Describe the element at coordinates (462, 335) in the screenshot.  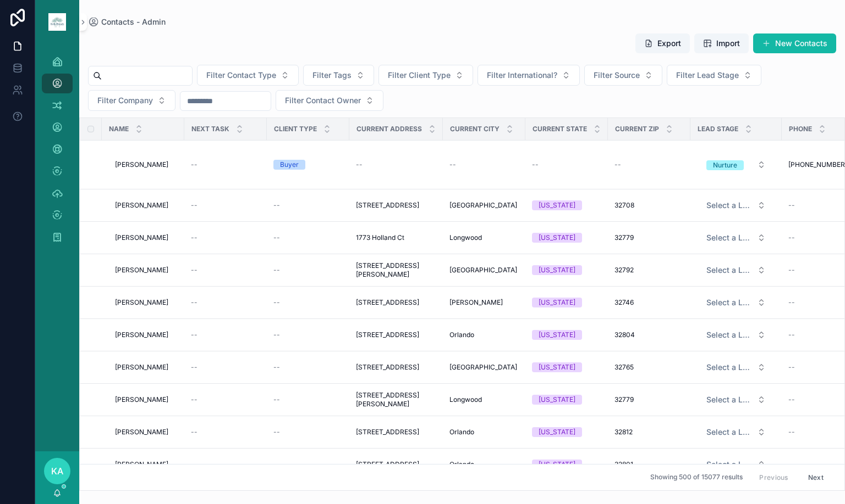
I see `span: Orlando` at that location.